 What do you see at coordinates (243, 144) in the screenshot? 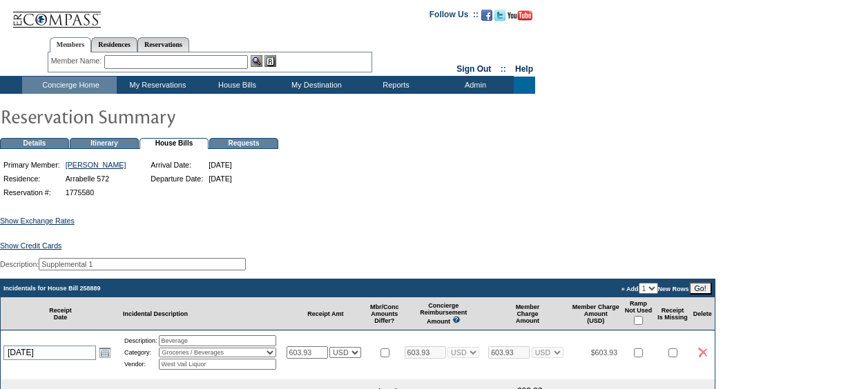
I see `td: Requests` at bounding box center [243, 144].